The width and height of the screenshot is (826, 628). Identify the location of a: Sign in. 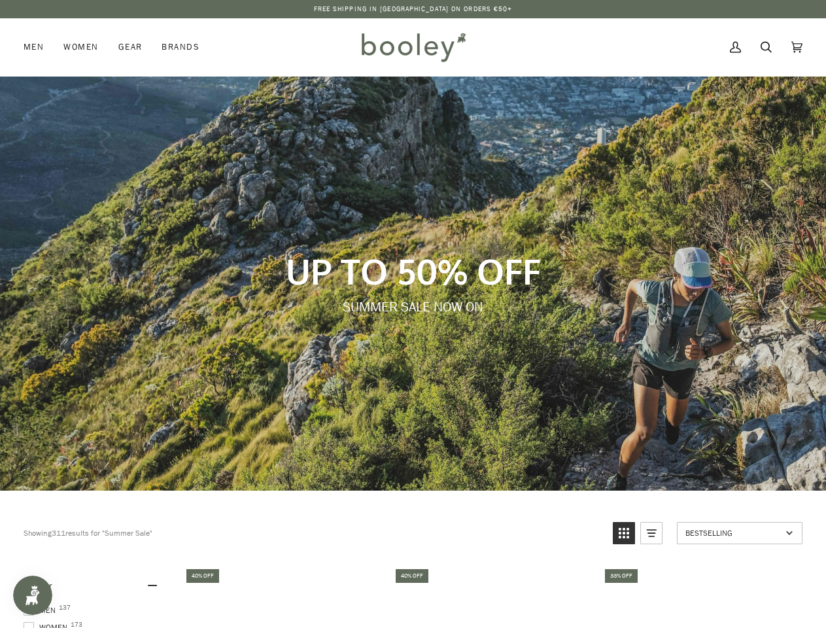
(169, 160).